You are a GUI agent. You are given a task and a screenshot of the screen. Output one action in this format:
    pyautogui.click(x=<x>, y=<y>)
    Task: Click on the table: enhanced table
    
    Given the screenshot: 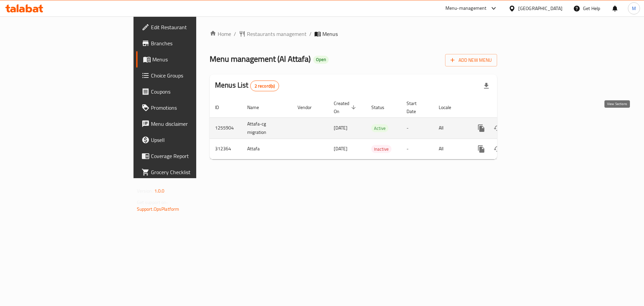 What is the action you would take?
    pyautogui.click(x=376, y=128)
    